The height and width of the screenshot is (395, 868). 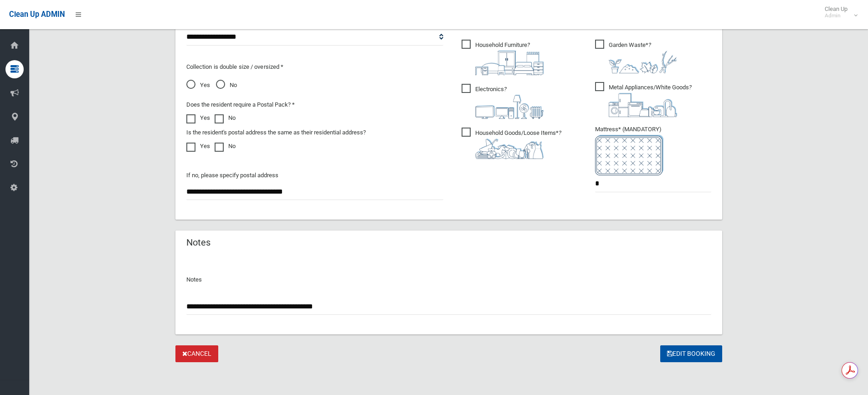 I want to click on span: Household Furniture, so click(x=502, y=57).